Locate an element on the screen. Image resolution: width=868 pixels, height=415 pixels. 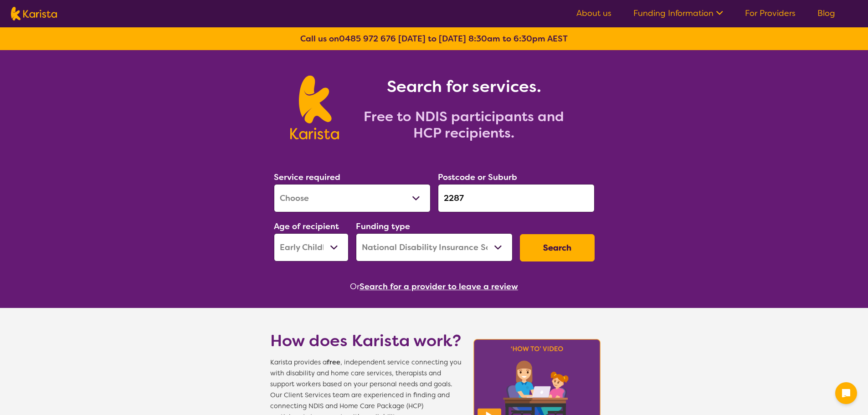
label: Service required is located at coordinates (307, 177).